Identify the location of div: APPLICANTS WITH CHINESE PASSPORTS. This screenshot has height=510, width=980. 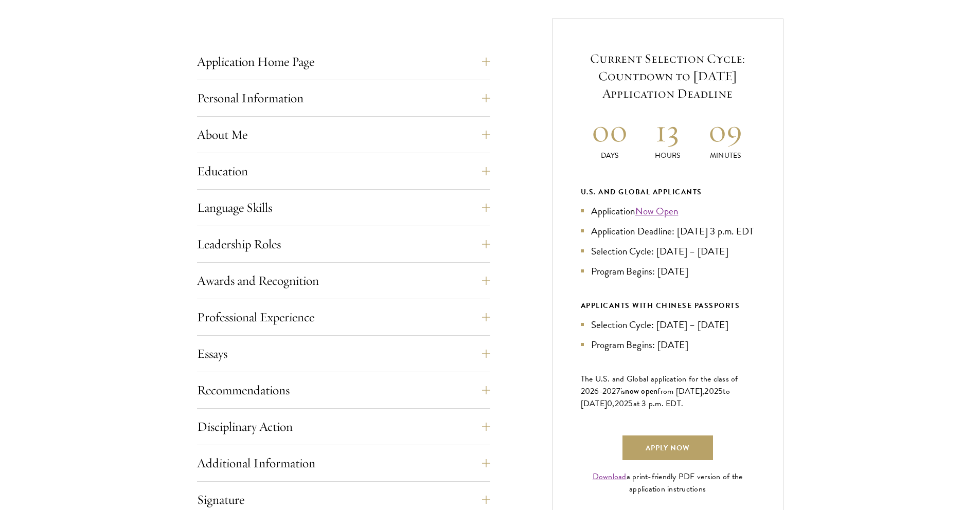
(668, 306).